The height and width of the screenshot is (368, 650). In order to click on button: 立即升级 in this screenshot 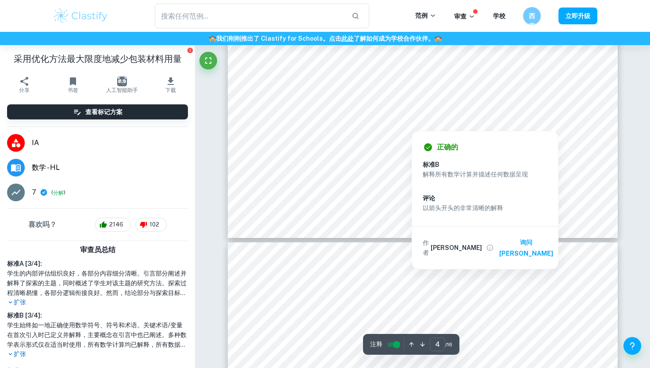, I will do `click(578, 15)`.